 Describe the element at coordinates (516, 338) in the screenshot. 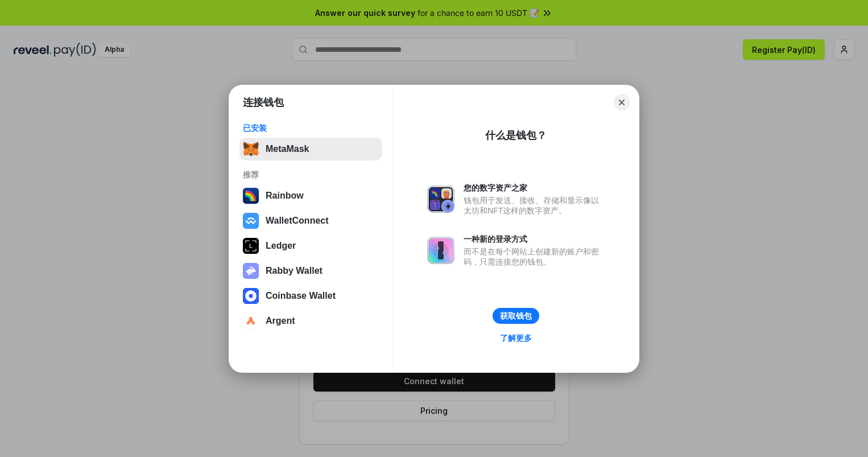

I see `div: 了解更多` at that location.